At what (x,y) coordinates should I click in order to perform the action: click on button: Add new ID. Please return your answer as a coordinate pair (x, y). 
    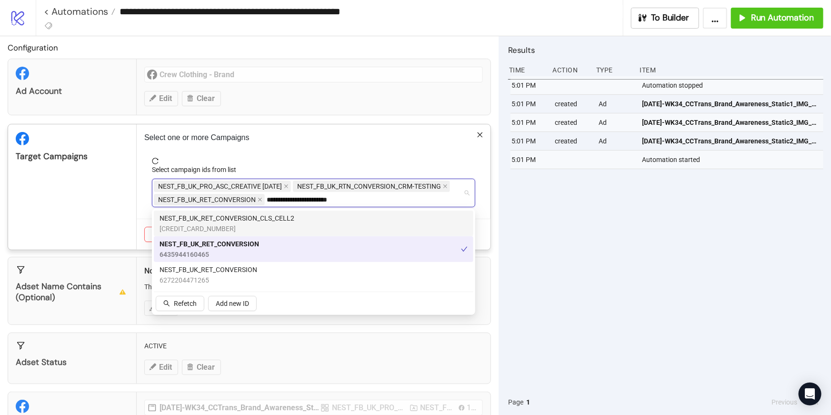
    Looking at the image, I should click on (233, 304).